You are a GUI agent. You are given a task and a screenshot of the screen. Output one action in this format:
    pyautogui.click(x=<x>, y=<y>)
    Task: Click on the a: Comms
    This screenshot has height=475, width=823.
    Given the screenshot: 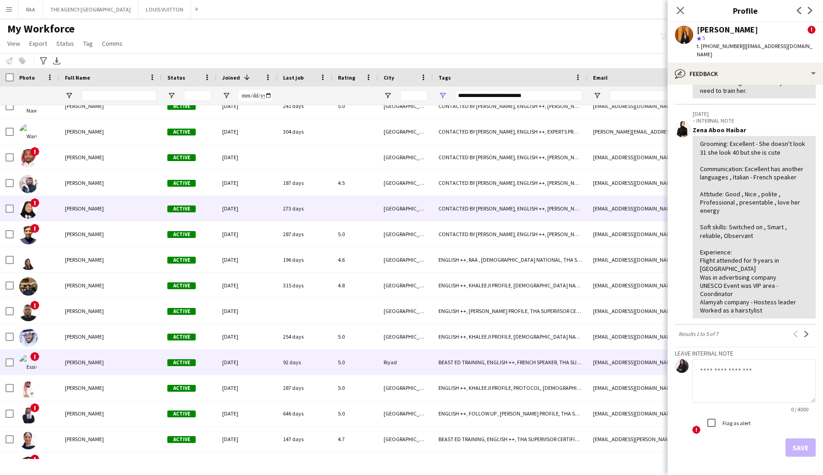 What is the action you would take?
    pyautogui.click(x=112, y=43)
    